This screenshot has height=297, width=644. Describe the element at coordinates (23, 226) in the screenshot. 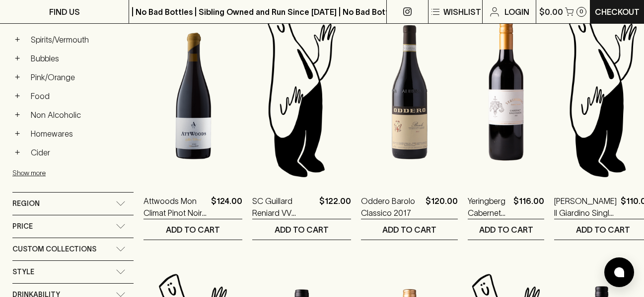

I see `span: Price` at that location.